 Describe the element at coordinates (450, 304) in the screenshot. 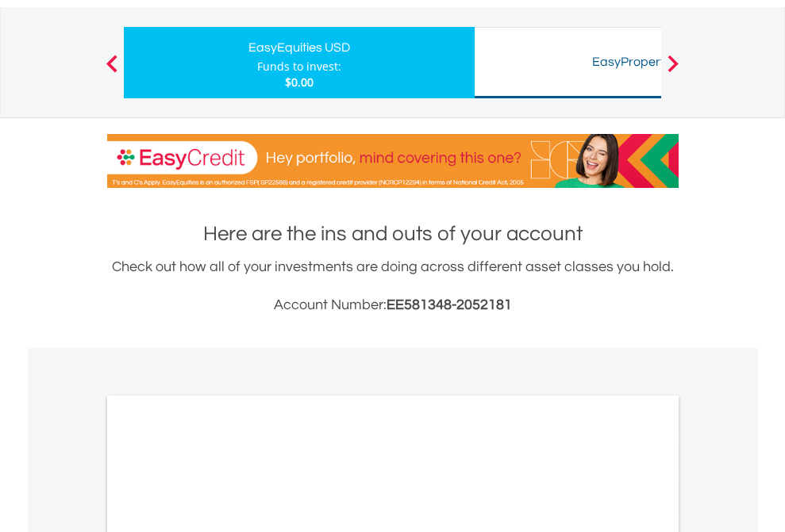

I see `span: EE581348-2052181` at that location.